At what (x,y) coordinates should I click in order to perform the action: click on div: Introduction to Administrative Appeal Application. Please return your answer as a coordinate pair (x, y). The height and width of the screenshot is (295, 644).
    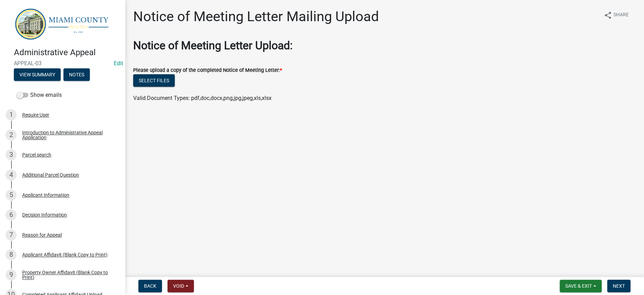
    Looking at the image, I should click on (68, 135).